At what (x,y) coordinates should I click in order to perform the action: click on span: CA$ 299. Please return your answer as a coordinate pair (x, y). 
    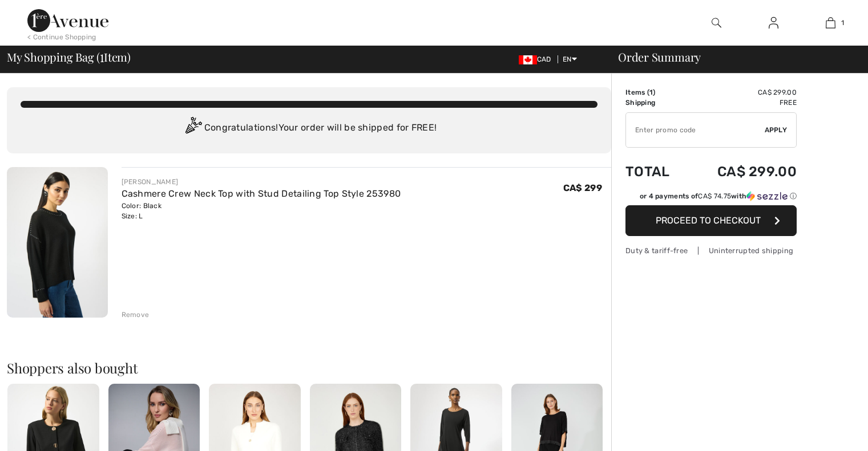
    Looking at the image, I should click on (582, 188).